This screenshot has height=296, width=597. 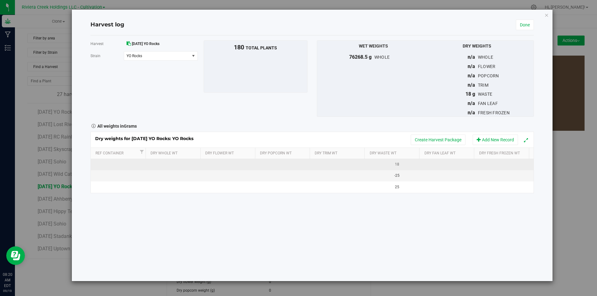 What do you see at coordinates (117, 126) in the screenshot?
I see `strong: All weights in` at bounding box center [117, 126].